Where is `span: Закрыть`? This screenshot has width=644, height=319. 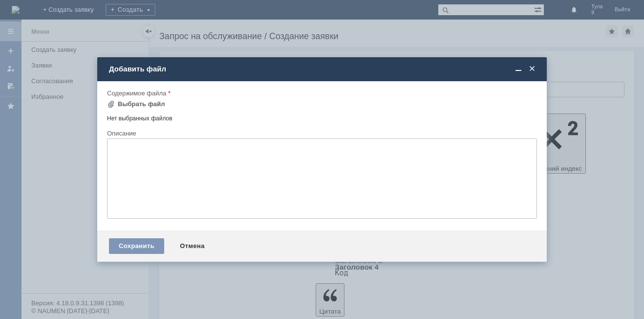
span: Закрыть is located at coordinates (532, 69).